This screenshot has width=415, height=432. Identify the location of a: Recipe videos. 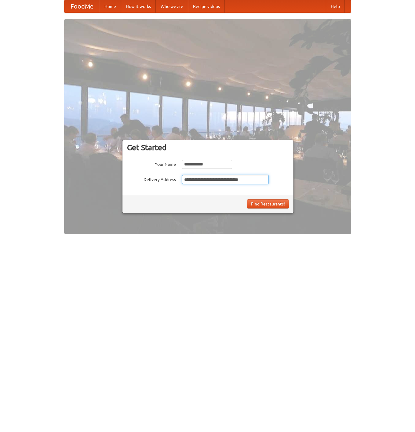
(206, 6).